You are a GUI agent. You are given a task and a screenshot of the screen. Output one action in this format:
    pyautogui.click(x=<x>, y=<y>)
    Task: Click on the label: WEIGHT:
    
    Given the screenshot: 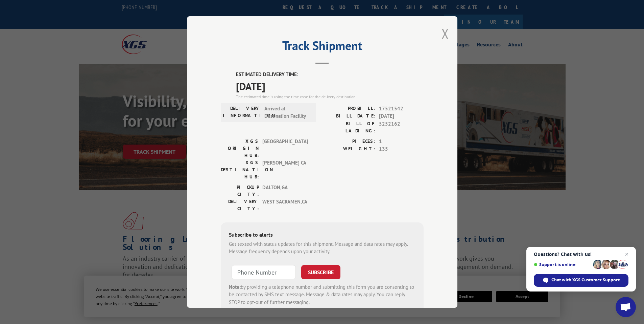 What is the action you would take?
    pyautogui.click(x=349, y=149)
    